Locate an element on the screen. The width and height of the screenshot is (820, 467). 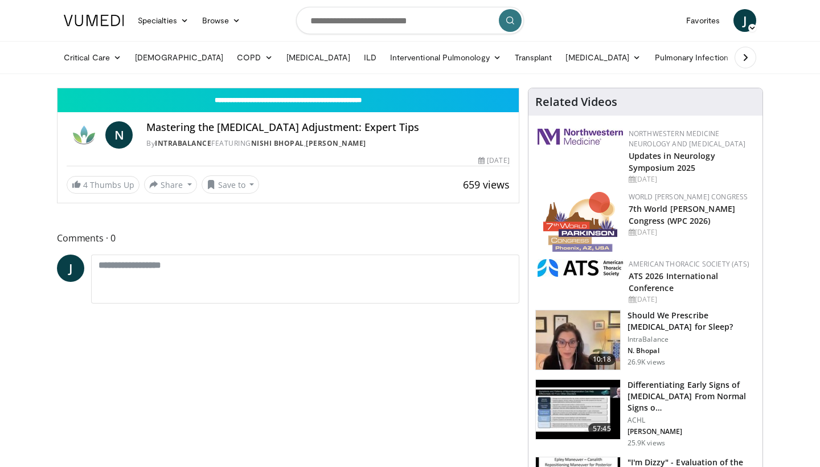
button: Share is located at coordinates (170, 185).